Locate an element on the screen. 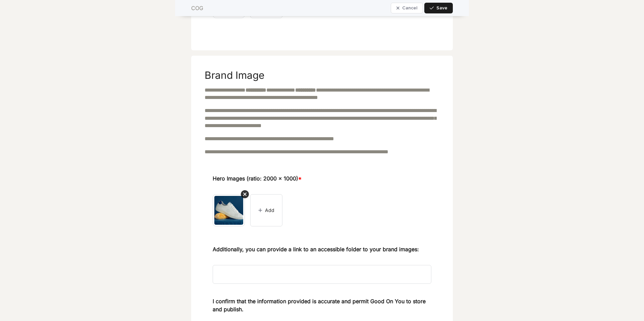  span: Add is located at coordinates (269, 210).